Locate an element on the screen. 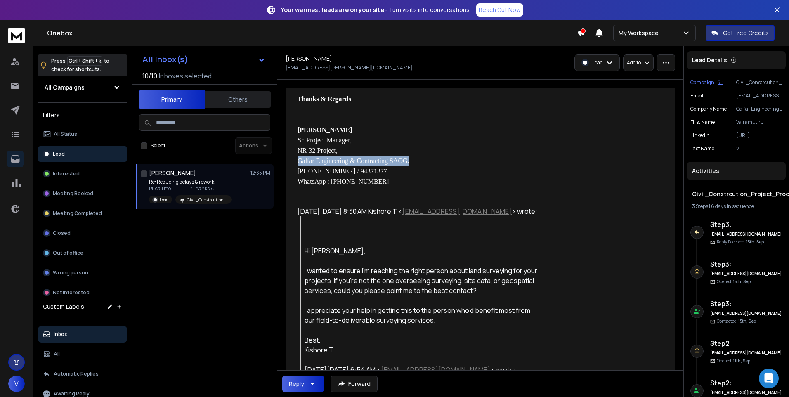 This screenshot has width=789, height=397. p: Out of office is located at coordinates (68, 253).